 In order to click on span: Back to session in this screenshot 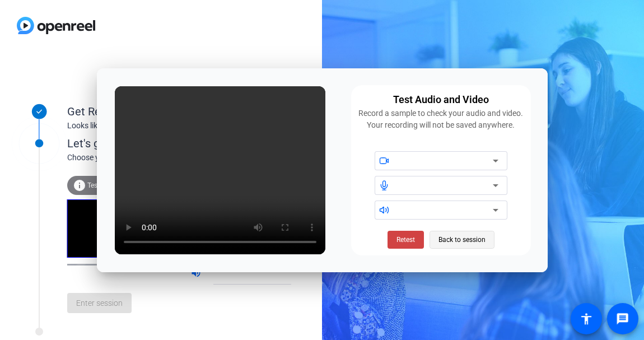, I will do `click(462, 240)`.